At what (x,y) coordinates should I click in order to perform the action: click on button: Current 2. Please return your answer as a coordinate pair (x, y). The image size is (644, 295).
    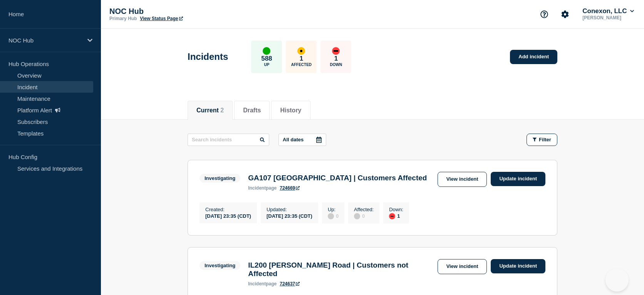
    Looking at the image, I should click on (210, 111).